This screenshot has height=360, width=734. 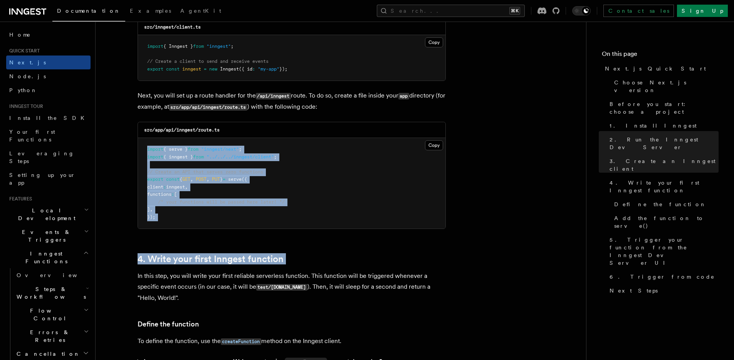 What do you see at coordinates (48, 179) in the screenshot?
I see `a: Setting up your app` at bounding box center [48, 179].